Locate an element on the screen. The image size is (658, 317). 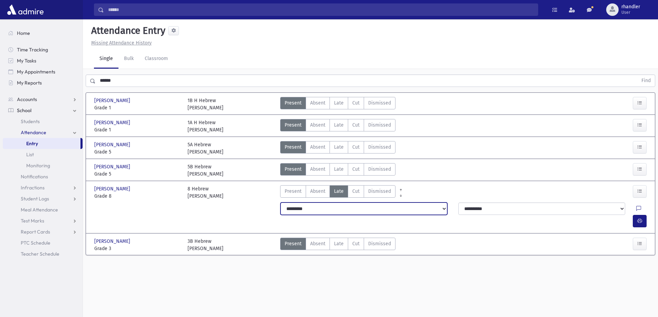
a: Test Marks is located at coordinates (42, 221).